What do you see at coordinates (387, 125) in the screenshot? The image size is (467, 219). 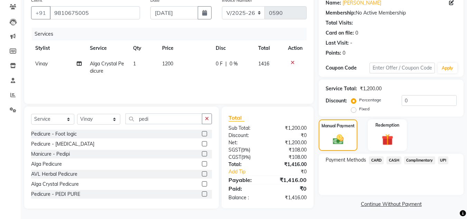 I see `label: Redemption` at bounding box center [387, 125].